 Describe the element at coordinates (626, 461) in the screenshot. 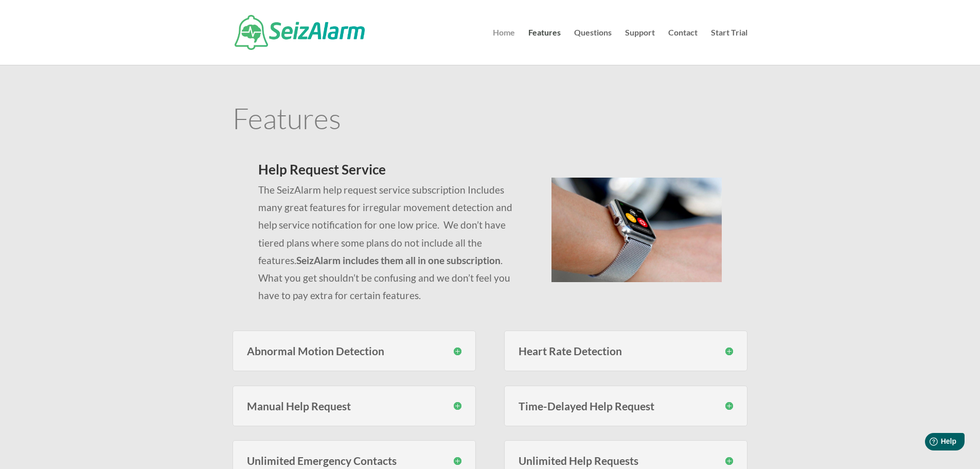

I see `h3: Unlimited Help Requests` at that location.